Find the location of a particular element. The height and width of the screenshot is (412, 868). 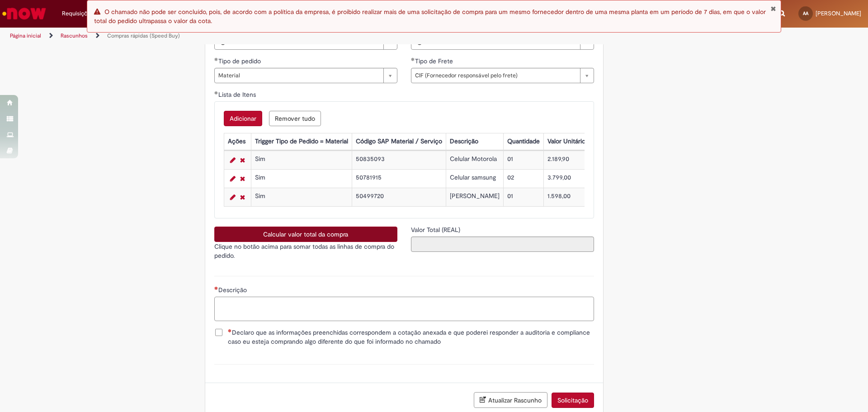

textarea: Descrição is located at coordinates (404, 309).